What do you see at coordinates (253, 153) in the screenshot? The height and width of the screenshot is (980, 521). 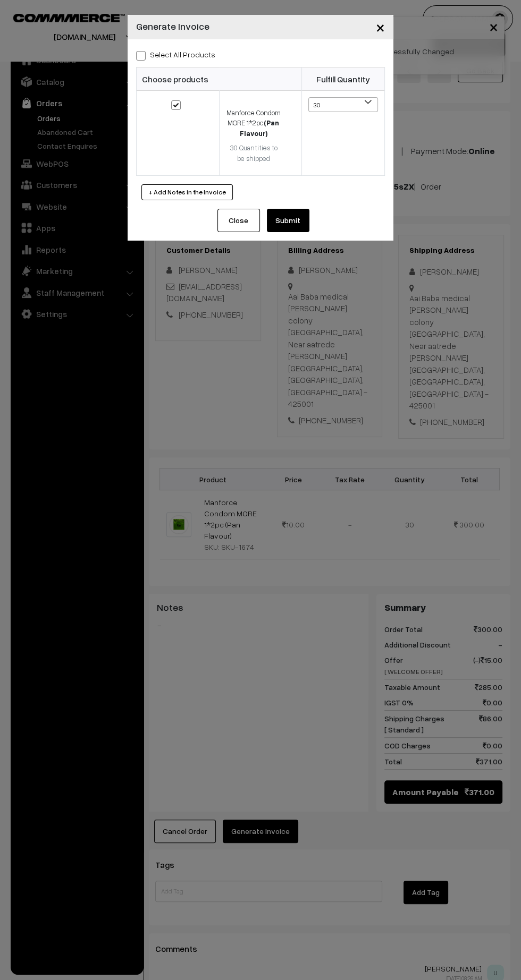 I see `div: 30 Quantities to be shipped` at bounding box center [253, 153].